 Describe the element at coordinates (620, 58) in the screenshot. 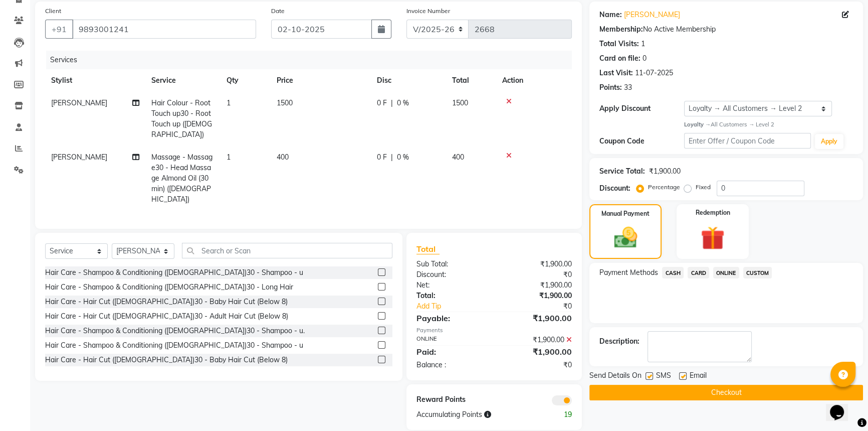

I see `div: Card on file:` at that location.